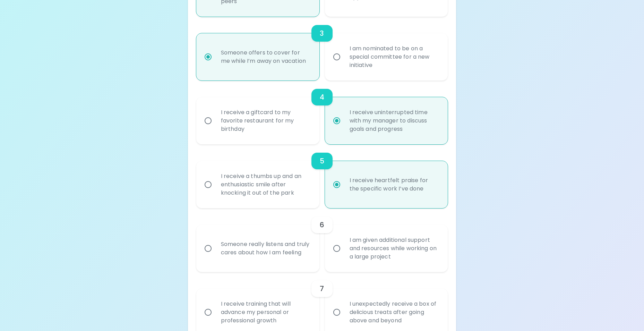  What do you see at coordinates (265, 248) in the screenshot?
I see `div: Someone really listens and truly cares about how I am feeling` at bounding box center [265, 248].